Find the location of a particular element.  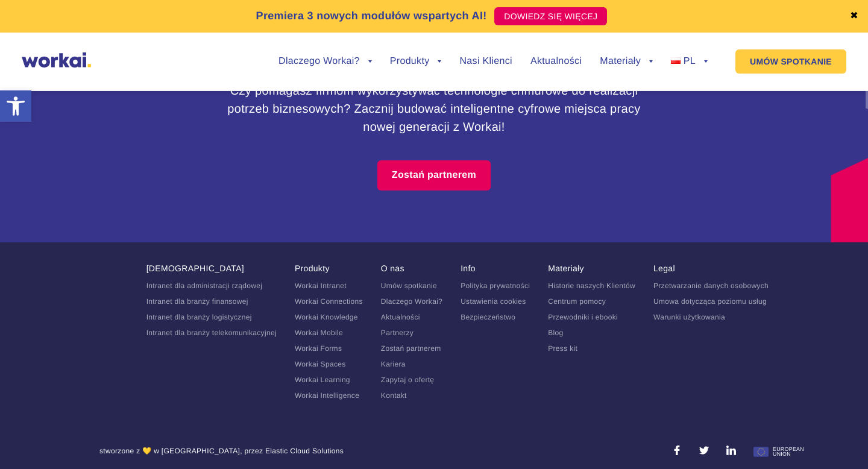

a: O nas is located at coordinates (392, 268).